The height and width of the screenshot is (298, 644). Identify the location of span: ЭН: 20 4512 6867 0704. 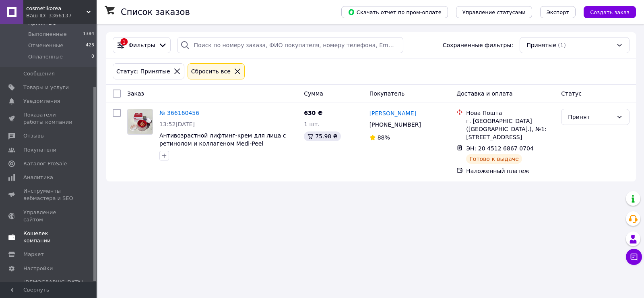
(500, 148).